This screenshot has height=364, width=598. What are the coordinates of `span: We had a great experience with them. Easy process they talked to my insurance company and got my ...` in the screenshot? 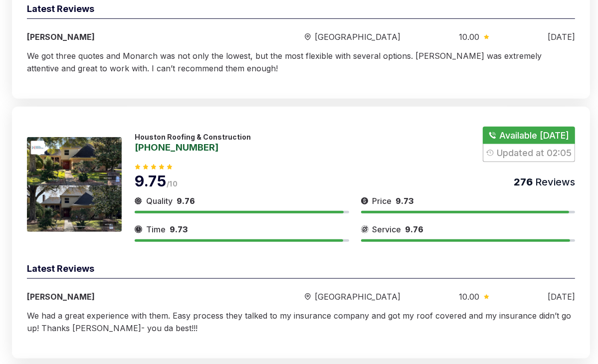 It's located at (299, 322).